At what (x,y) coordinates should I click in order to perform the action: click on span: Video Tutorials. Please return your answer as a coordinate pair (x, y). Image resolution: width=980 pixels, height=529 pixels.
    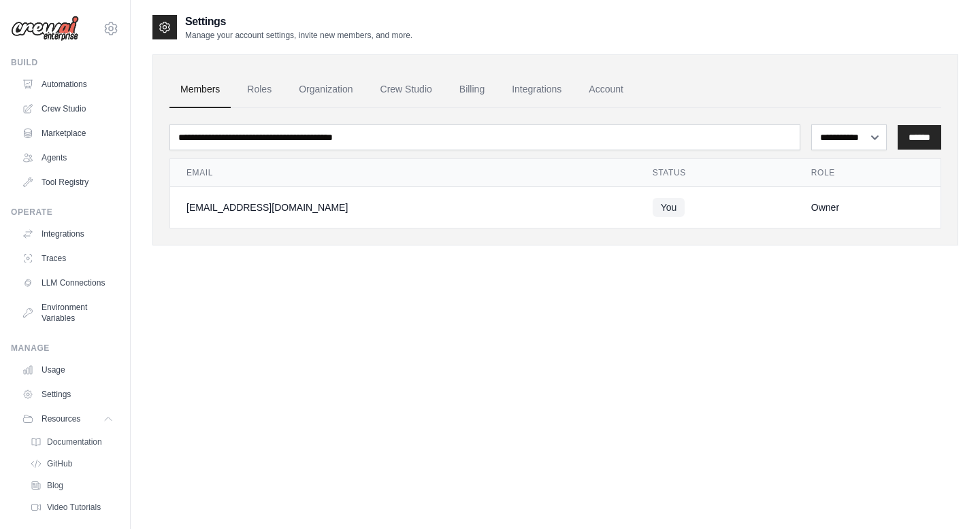
    Looking at the image, I should click on (73, 508).